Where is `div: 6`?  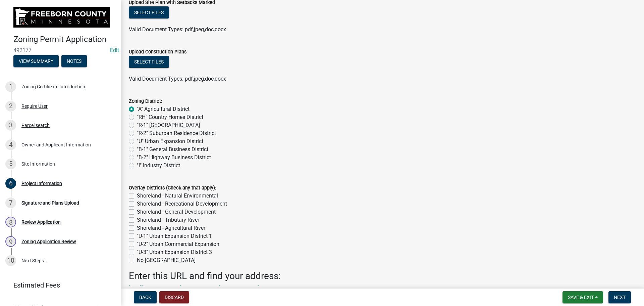 div: 6 is located at coordinates (11, 183).